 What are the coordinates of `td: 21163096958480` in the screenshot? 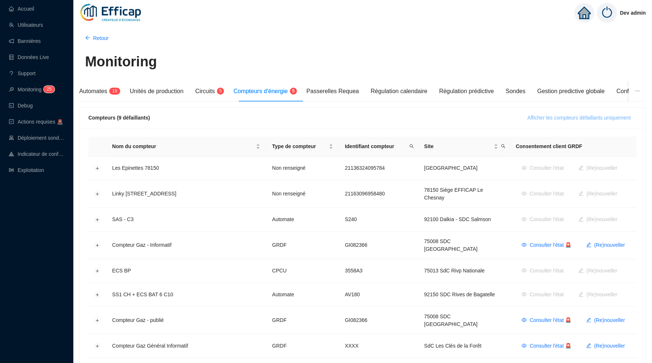 It's located at (379, 194).